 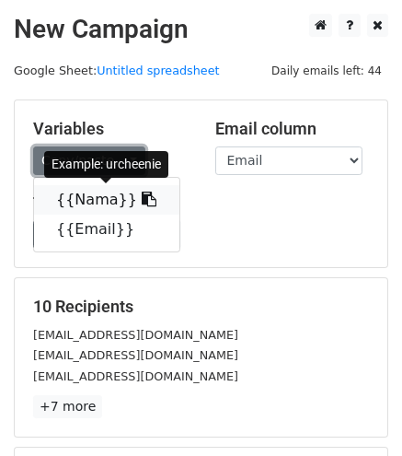 What do you see at coordinates (117, 70) in the screenshot?
I see `small: Google Sheet:` at bounding box center [117, 70].